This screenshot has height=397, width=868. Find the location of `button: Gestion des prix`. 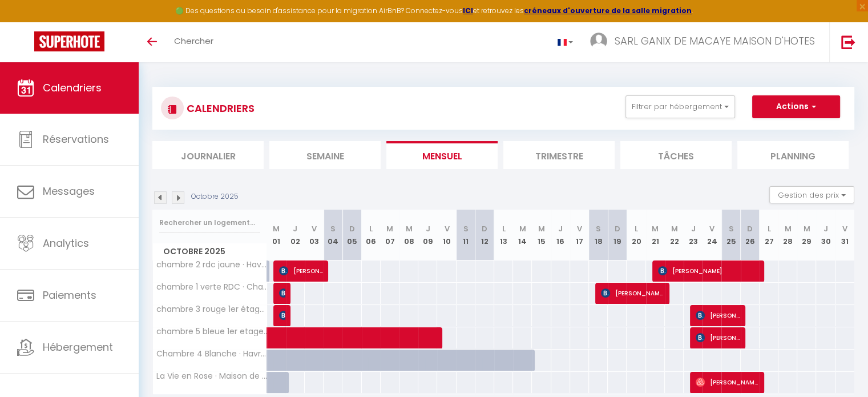

button: Gestion des prix is located at coordinates (811, 195).